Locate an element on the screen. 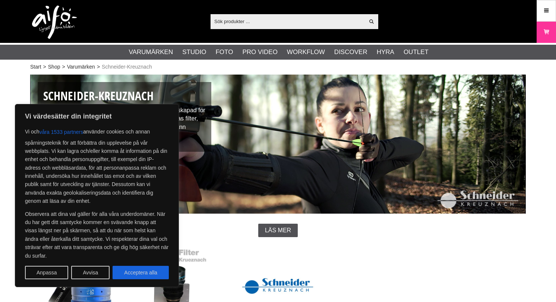 The width and height of the screenshot is (556, 302). input: Sök produkter ... is located at coordinates (287, 21).